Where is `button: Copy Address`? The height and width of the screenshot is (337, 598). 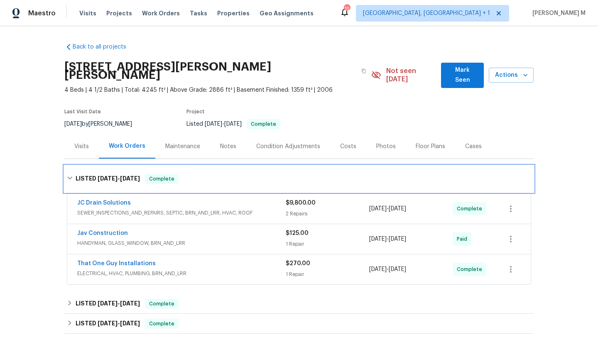
button: Copy Address is located at coordinates (364, 71).